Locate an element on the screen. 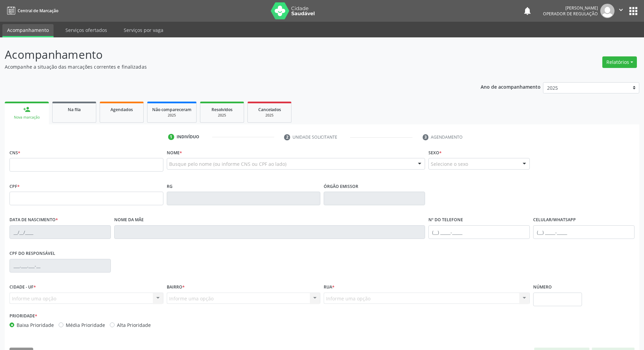 The width and height of the screenshot is (644, 350). button: notifications is located at coordinates (528, 11).